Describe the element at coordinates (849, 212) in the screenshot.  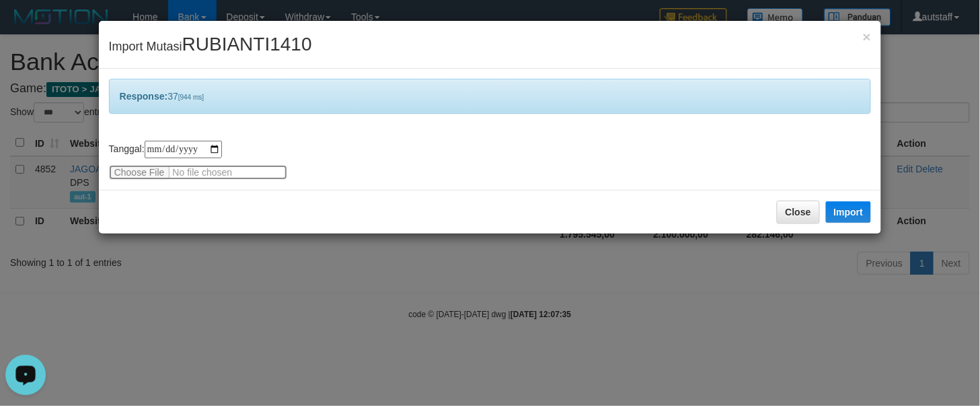
I see `button: Import` at that location.